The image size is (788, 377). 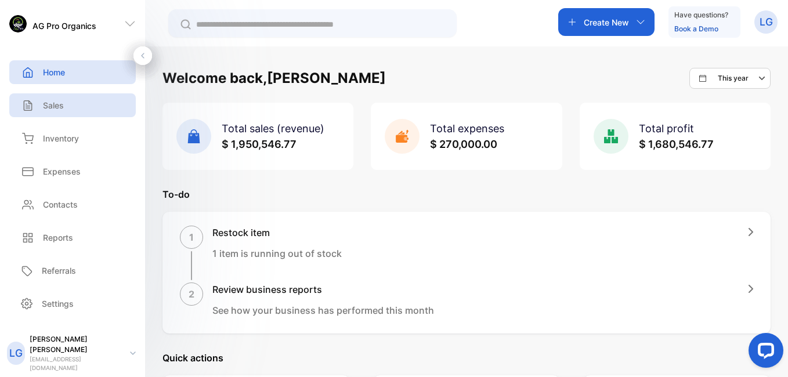 What do you see at coordinates (467, 358) in the screenshot?
I see `p: Quick actions` at bounding box center [467, 358].